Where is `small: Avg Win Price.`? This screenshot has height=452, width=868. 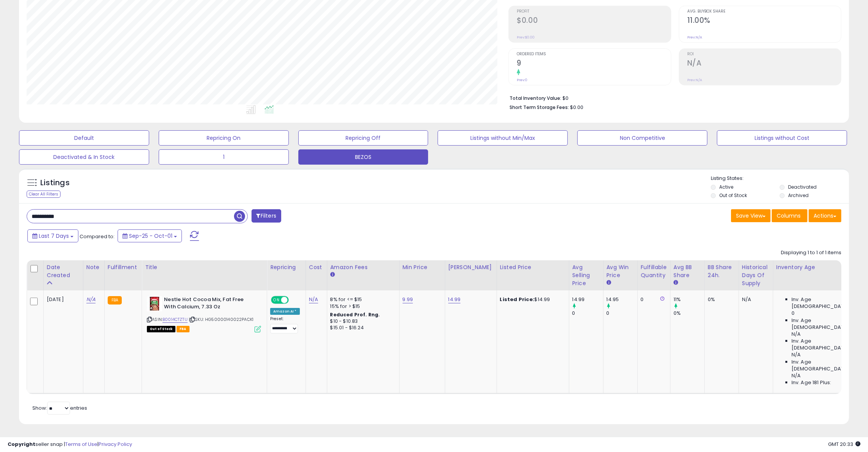
small: Avg Win Price. is located at coordinates (609, 283).